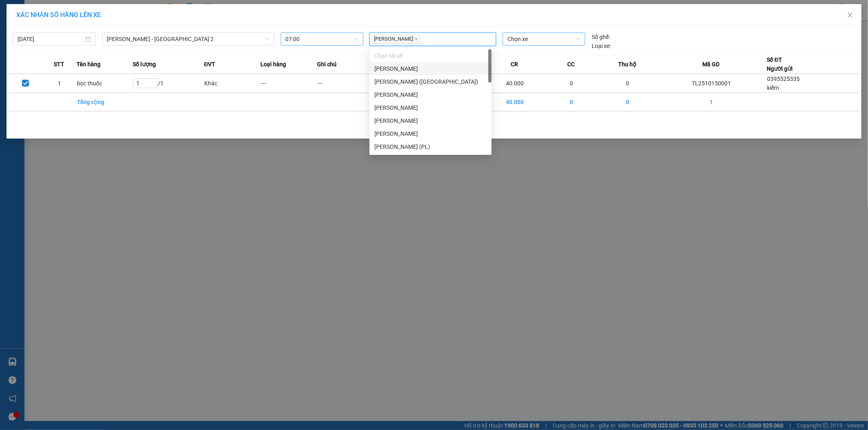 This screenshot has height=430, width=868. Describe the element at coordinates (779, 64) in the screenshot. I see `div: Số ĐT Người gửi` at that location.